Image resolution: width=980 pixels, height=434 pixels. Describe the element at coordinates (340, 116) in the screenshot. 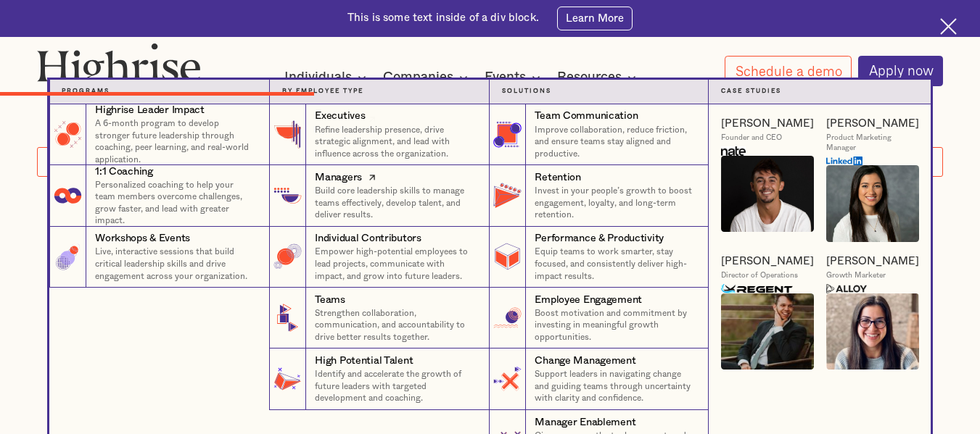

I see `div: Executives` at that location.